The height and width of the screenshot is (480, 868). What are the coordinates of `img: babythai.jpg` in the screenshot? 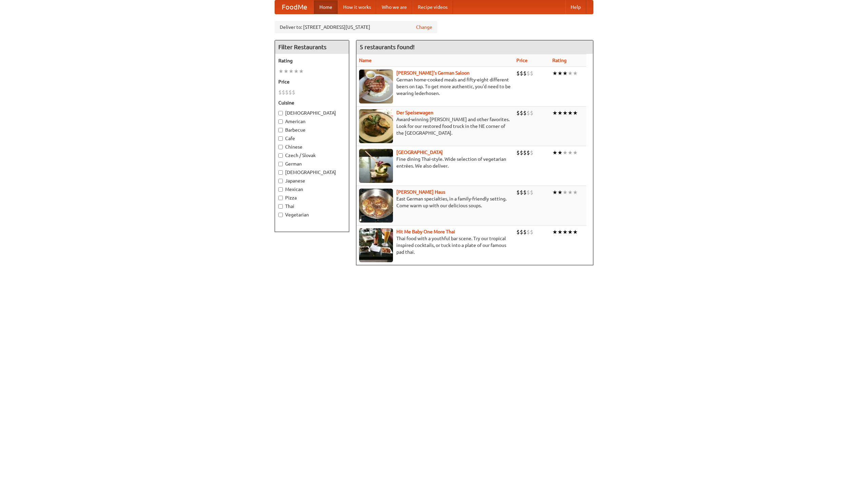 It's located at (376, 245).